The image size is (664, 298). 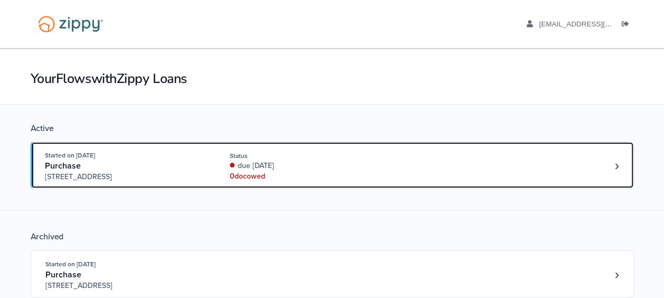 What do you see at coordinates (628, 25) in the screenshot?
I see `a: Log out` at bounding box center [628, 25].